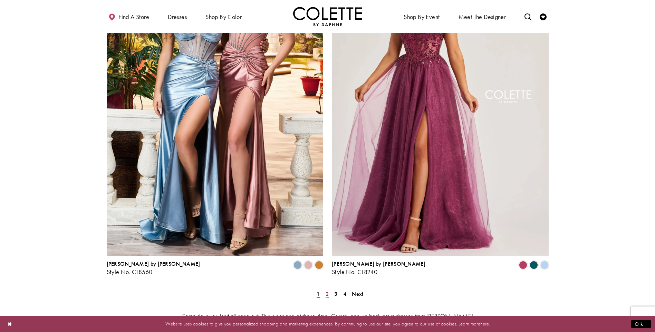  What do you see at coordinates (543, 16) in the screenshot?
I see `a: Check Wishlist` at bounding box center [543, 16].